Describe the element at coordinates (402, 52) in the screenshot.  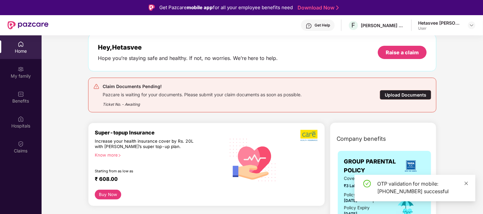
I see `div: Raise a claim` at that location.